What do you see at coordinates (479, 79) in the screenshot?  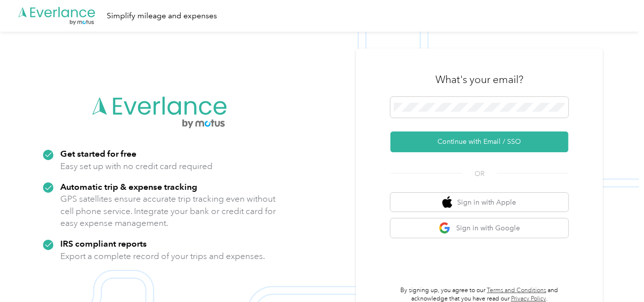 I see `h3: What's your email?` at bounding box center [479, 79].